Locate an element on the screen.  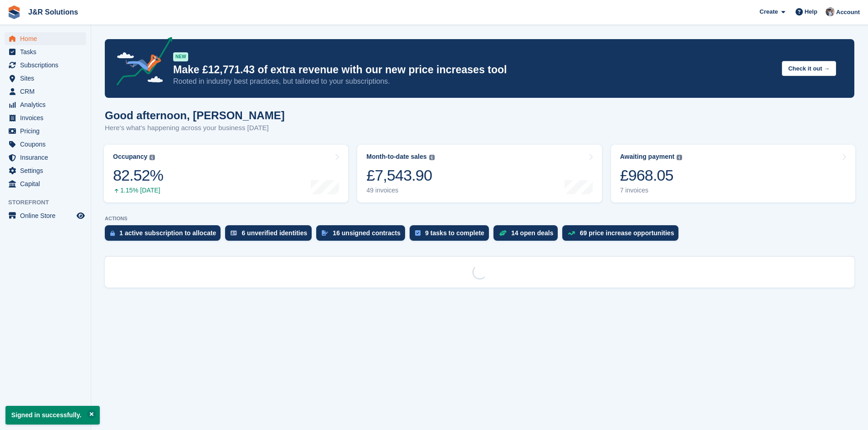
div: £7,543.90 is located at coordinates (400, 175).